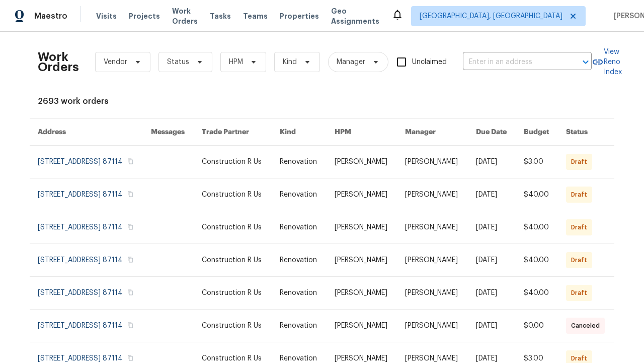 The width and height of the screenshot is (644, 363). What do you see at coordinates (432, 132) in the screenshot?
I see `th: Manager` at bounding box center [432, 132].